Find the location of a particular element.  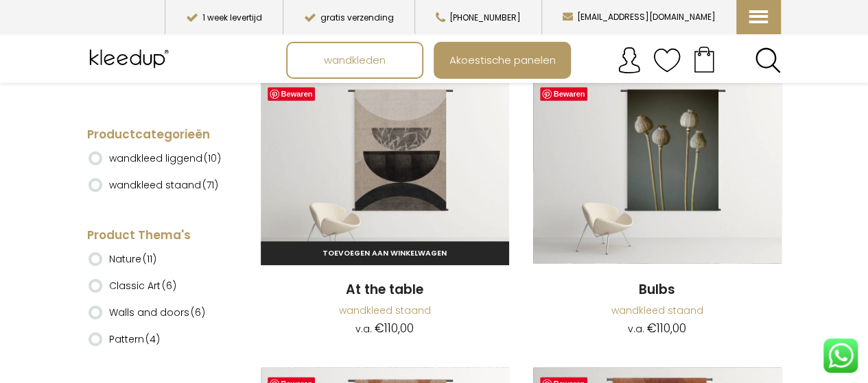

label: Walls and doors is located at coordinates (156, 313).